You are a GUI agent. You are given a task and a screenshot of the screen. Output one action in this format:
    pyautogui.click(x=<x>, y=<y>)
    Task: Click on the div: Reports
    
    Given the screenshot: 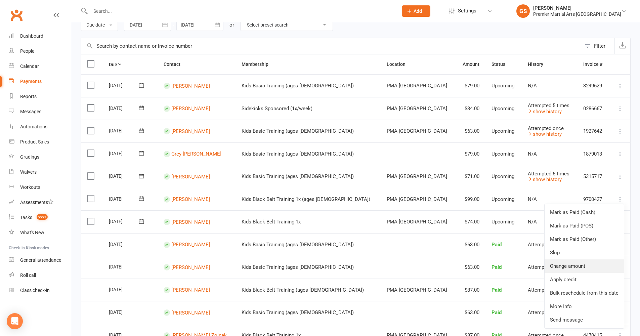 What is the action you would take?
    pyautogui.click(x=28, y=96)
    